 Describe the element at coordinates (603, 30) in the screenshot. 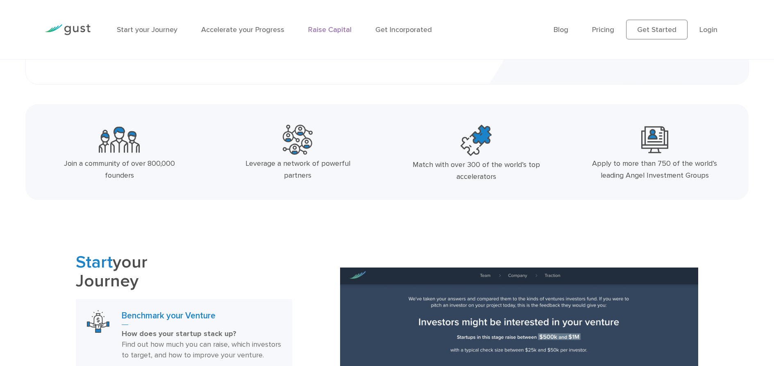

I see `a: Pricing` at that location.